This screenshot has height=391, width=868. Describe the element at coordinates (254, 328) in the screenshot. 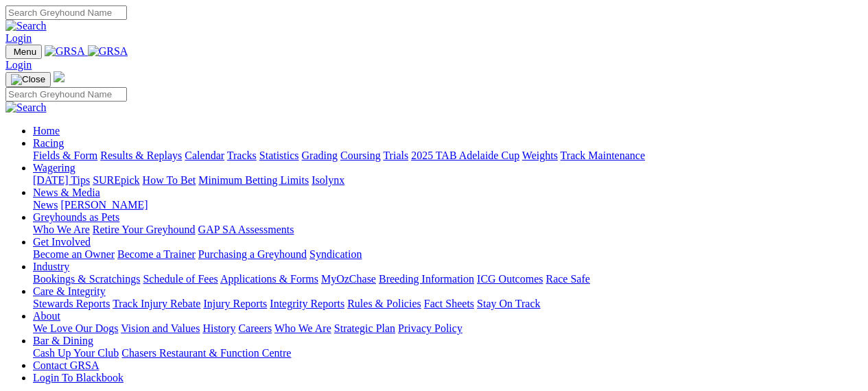

I see `a: Careers` at that location.